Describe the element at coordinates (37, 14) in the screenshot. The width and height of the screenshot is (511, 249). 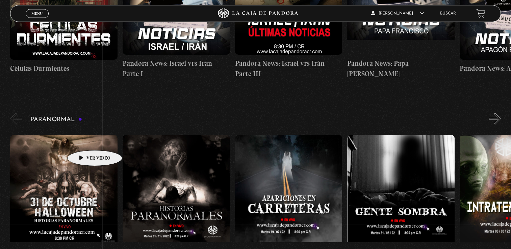
I see `span: Menu` at that location.